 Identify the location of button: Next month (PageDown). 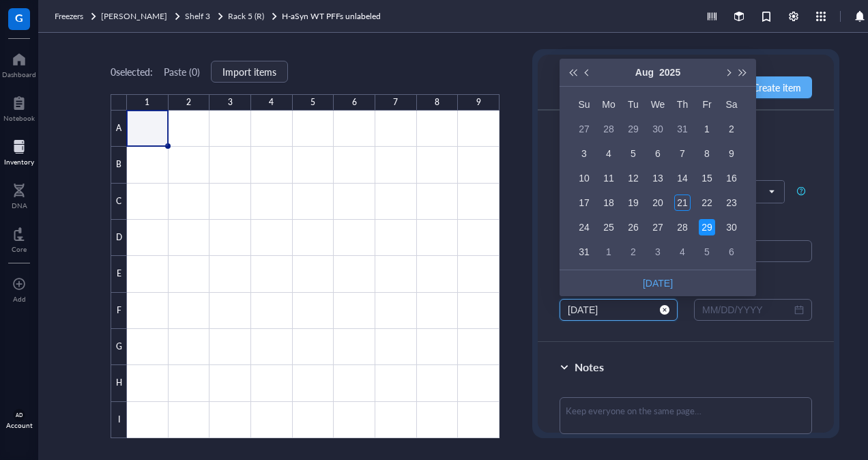
(728, 73).